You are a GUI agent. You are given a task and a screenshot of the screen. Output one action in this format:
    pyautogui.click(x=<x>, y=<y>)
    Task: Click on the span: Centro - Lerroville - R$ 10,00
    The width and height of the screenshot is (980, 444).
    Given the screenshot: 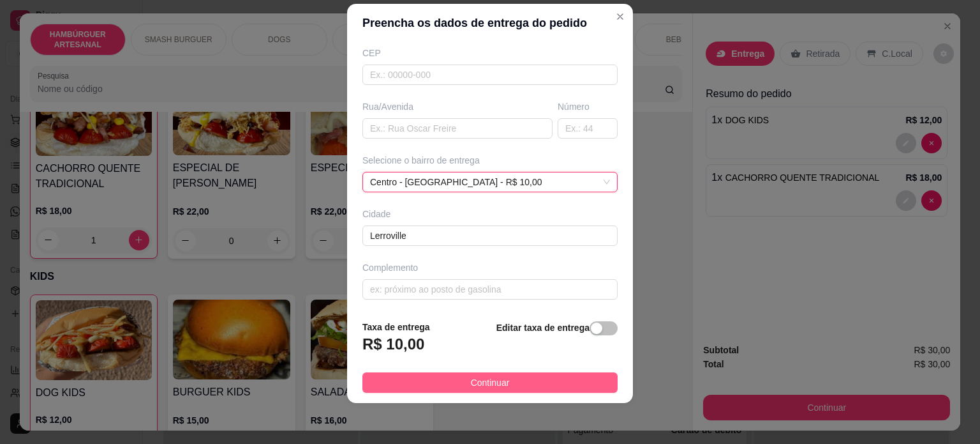 What is the action you would take?
    pyautogui.click(x=490, y=182)
    